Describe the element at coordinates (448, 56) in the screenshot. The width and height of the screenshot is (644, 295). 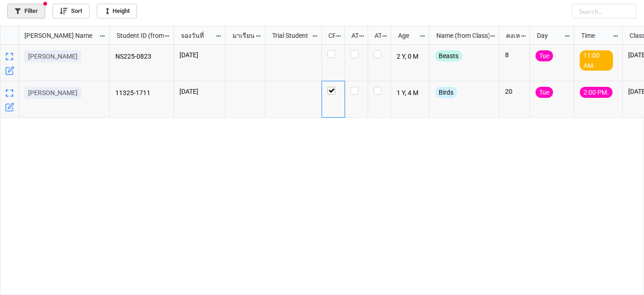
I see `div: Beasts` at that location.